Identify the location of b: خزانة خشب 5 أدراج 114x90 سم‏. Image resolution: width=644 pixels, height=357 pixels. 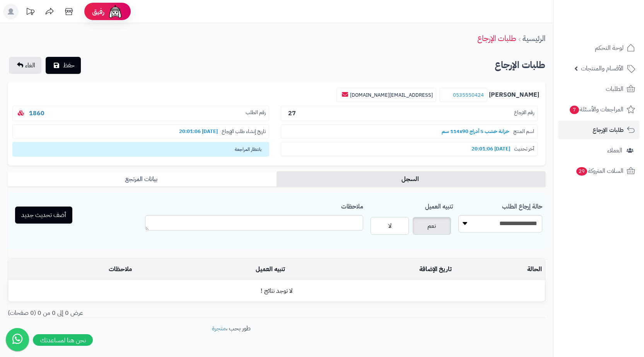
(476, 131).